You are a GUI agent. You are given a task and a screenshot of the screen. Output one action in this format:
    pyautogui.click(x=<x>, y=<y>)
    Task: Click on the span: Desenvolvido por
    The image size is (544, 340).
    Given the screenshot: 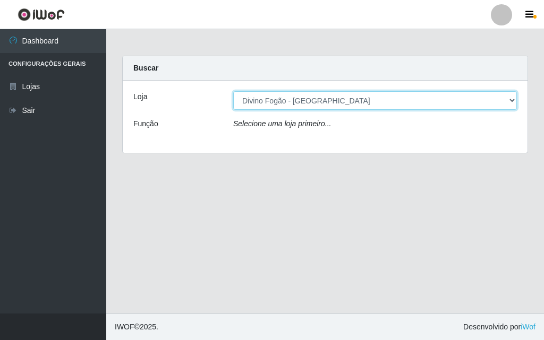 What is the action you would take?
    pyautogui.click(x=499, y=327)
    